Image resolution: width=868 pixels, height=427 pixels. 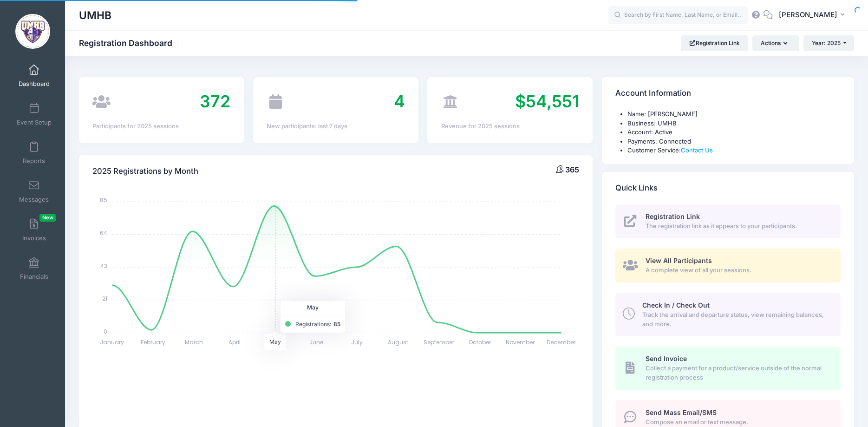 What do you see at coordinates (34, 230) in the screenshot?
I see `a: InvoicesNew` at bounding box center [34, 230].